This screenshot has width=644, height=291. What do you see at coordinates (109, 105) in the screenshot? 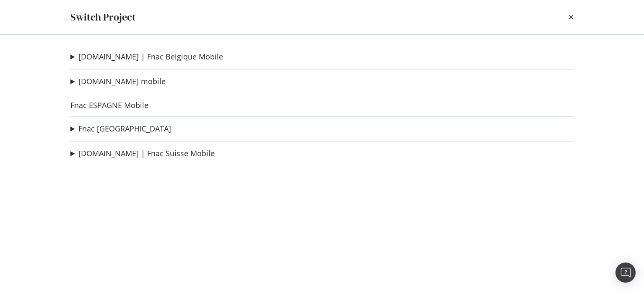
I see `a: Fnac ESPAGNE Mobile` at bounding box center [109, 105].